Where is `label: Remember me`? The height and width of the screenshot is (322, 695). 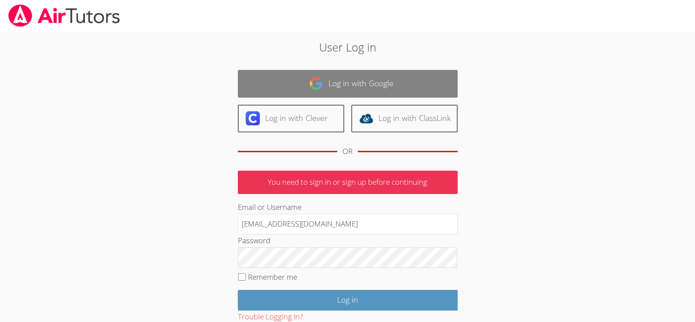
label: Remember me is located at coordinates (272, 276).